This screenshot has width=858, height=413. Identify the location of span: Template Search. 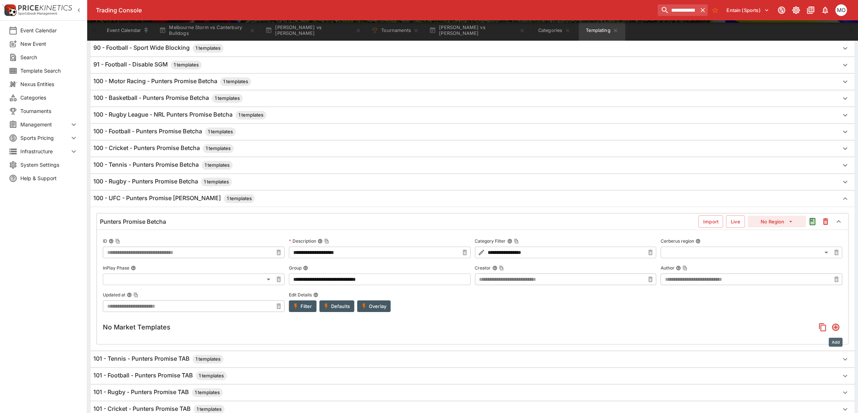
(49, 71).